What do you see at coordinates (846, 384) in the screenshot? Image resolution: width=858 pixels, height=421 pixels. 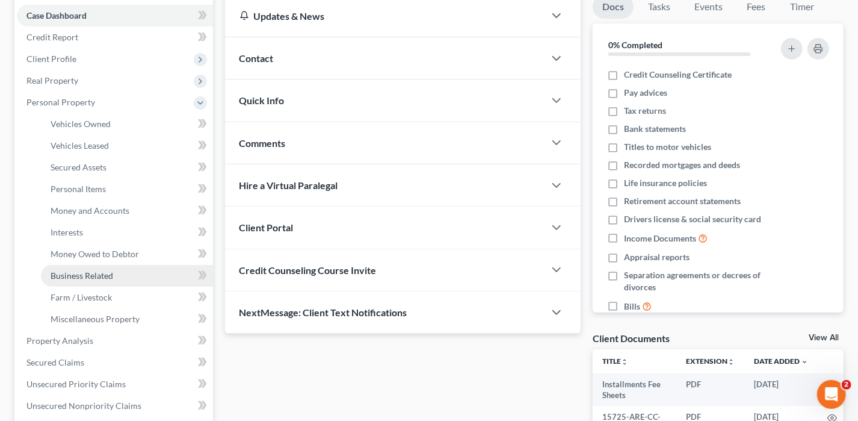 I see `span: 2` at bounding box center [846, 384].